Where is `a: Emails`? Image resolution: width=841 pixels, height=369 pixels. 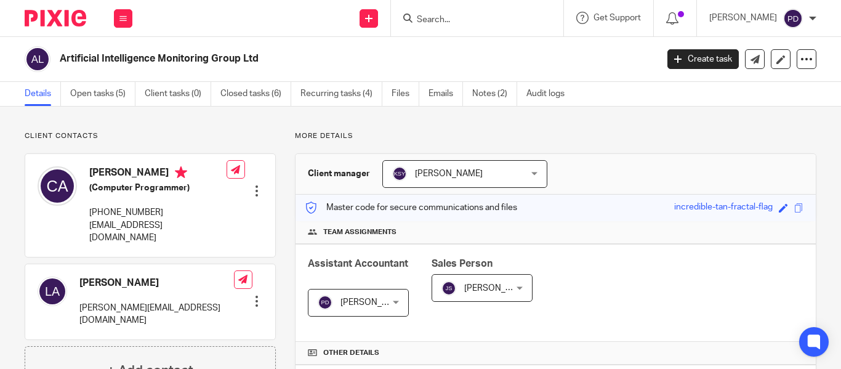 a: Emails is located at coordinates (446, 94).